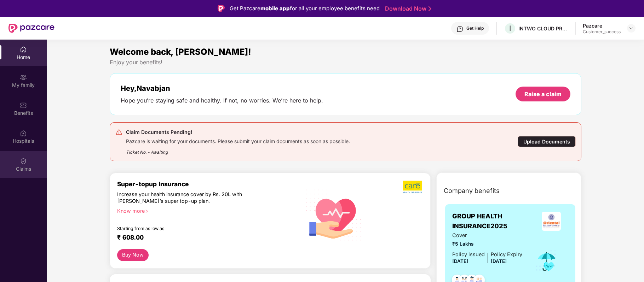 This screenshot has height=282, width=644. What do you see at coordinates (632, 29) in the screenshot?
I see `img: svg+xml;base64,PHN2ZyBpZD0iRHJvcGRvd24tMzJ4MzIiIHhtbG5zPSJodHRwOi8vd3d3LnczLm9yZy8yMDAwL3N2ZyIgd2...` at bounding box center [632, 29].